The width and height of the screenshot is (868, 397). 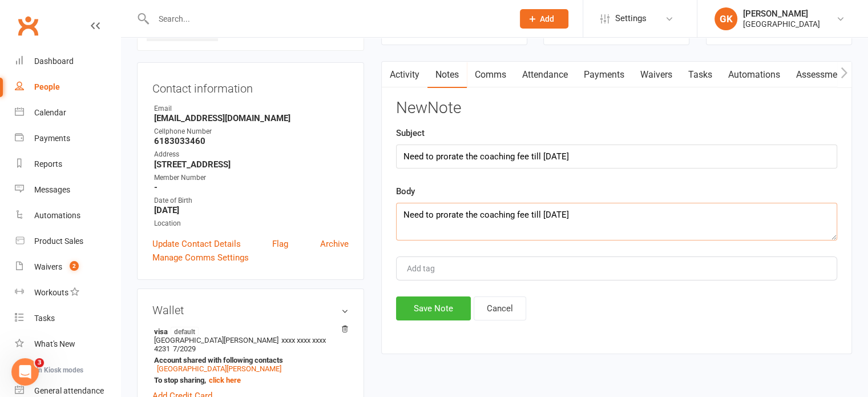 I want to click on a: Assessments, so click(x=824, y=75).